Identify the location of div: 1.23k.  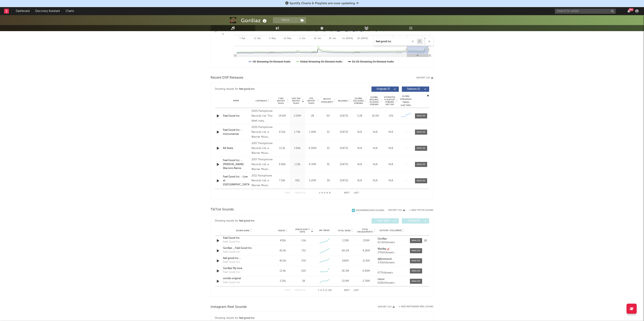
(298, 165).